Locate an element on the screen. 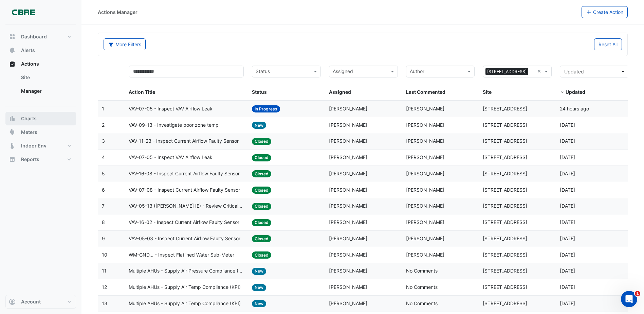 The image size is (644, 314). span: 11 is located at coordinates (104, 270).